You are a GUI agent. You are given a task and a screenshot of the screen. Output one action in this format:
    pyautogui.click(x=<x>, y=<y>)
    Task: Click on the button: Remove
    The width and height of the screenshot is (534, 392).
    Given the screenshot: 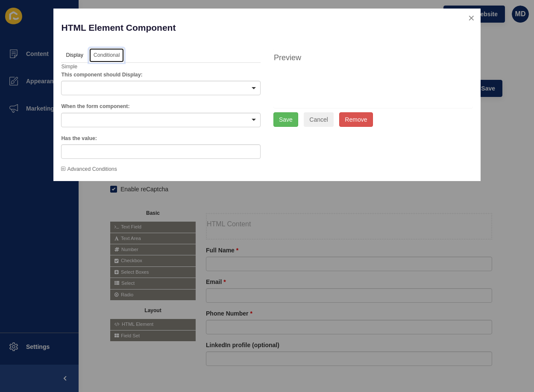 What is the action you would take?
    pyautogui.click(x=356, y=120)
    